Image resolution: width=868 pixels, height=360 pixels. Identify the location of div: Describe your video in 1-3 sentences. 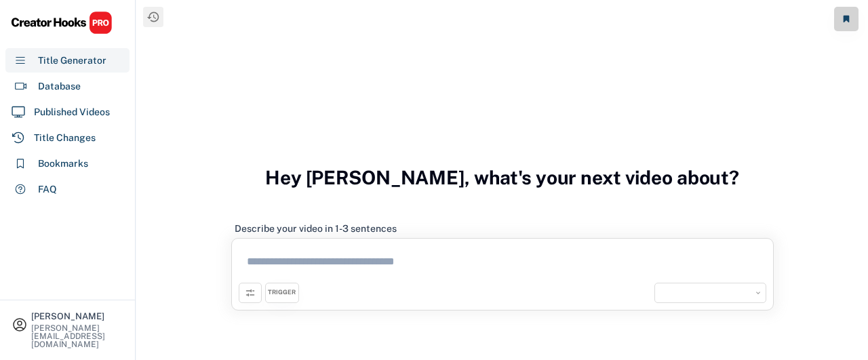
(316, 228).